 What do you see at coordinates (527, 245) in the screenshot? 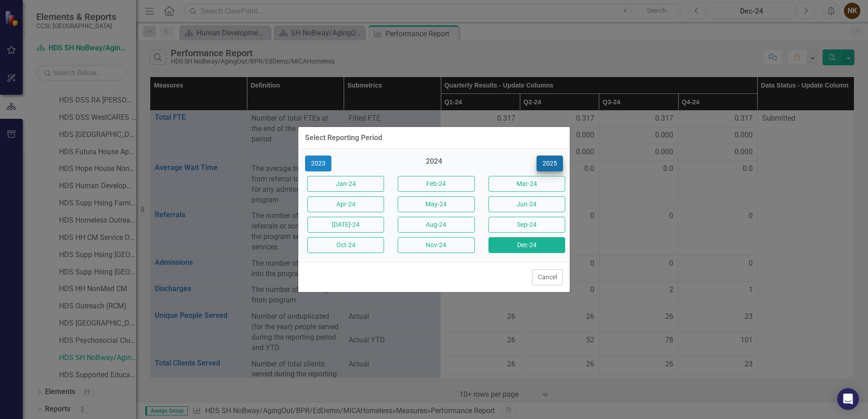
I see `button: Dec-24` at bounding box center [527, 245].